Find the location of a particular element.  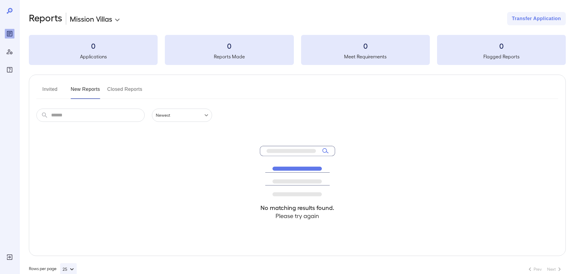

summary: 0Applications0Reports Made0Meet Requirements0Flagged Reports is located at coordinates (297, 50).